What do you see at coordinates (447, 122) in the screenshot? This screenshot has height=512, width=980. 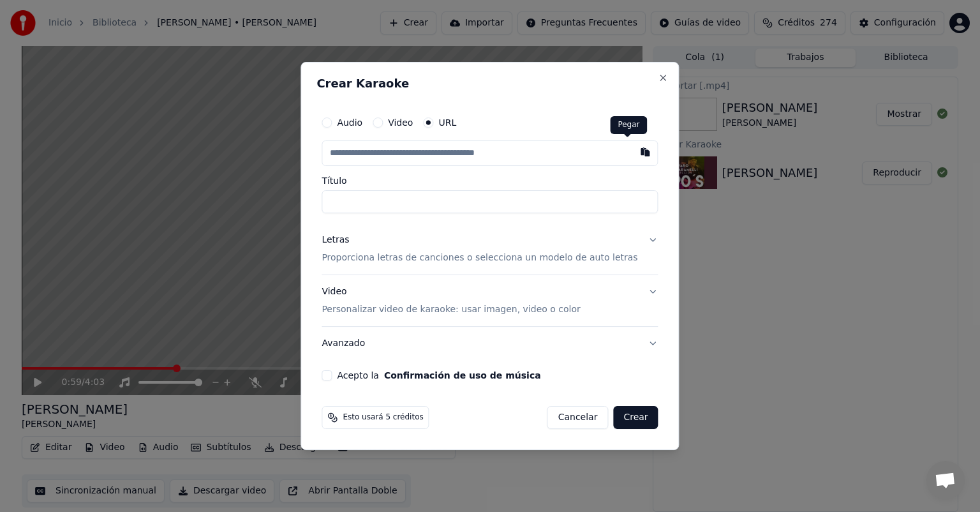 I see `label: URL` at bounding box center [447, 122].